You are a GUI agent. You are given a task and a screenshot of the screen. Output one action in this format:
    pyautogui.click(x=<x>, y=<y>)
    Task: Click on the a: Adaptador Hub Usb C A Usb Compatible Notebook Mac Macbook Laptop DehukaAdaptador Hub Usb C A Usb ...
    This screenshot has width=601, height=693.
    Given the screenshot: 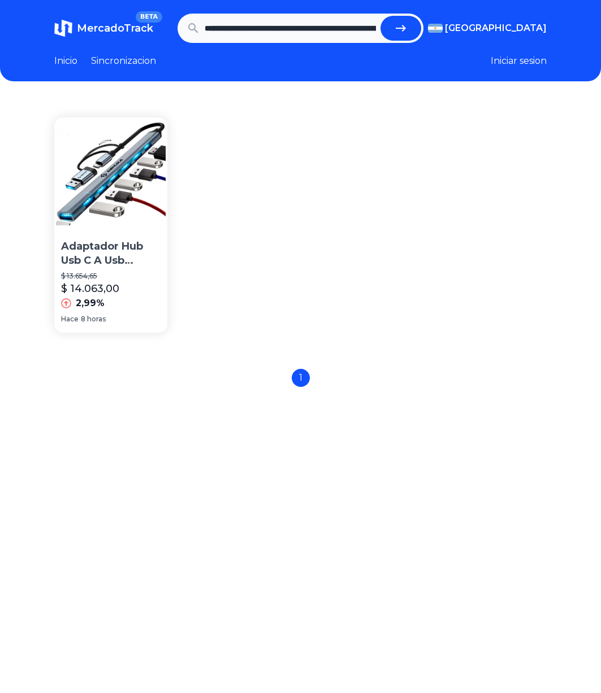 What is the action you would take?
    pyautogui.click(x=111, y=225)
    